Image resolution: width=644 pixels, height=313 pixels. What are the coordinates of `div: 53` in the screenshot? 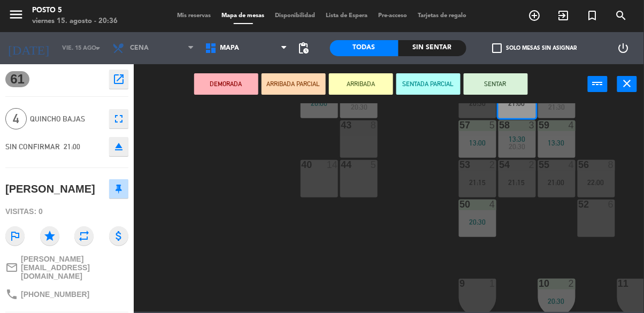 It's located at (460, 165).